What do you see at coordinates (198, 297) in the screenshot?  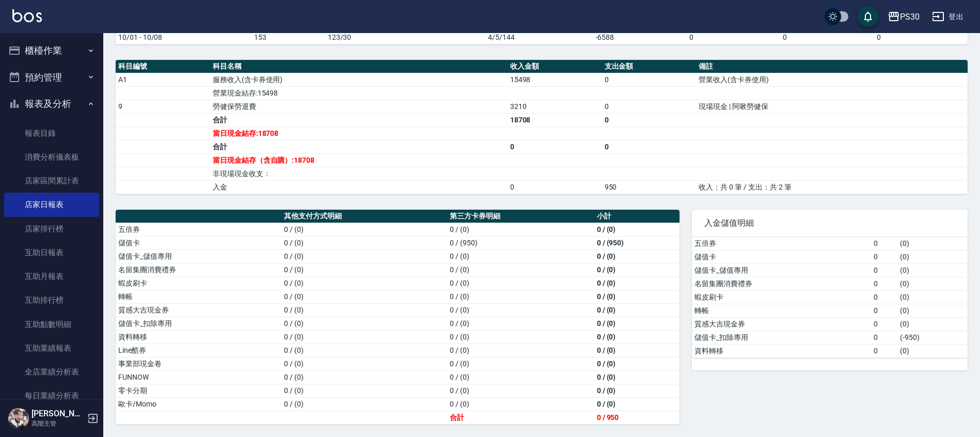 I see `td: 轉帳` at bounding box center [198, 297].